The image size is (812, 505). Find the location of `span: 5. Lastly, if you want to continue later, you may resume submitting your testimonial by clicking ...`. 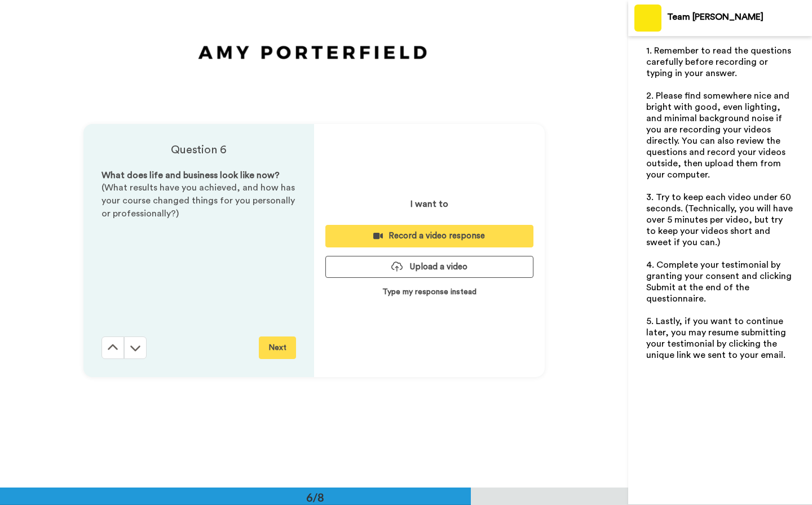

span: 5. Lastly, if you want to continue later, you may resume submitting your testimonial by clicking ... is located at coordinates (717, 338).